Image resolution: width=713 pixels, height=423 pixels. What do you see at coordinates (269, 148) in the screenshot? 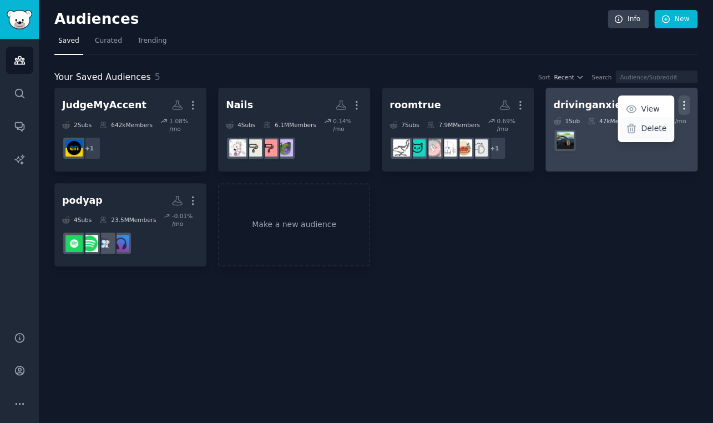
I see `img: NailArt` at bounding box center [269, 148].